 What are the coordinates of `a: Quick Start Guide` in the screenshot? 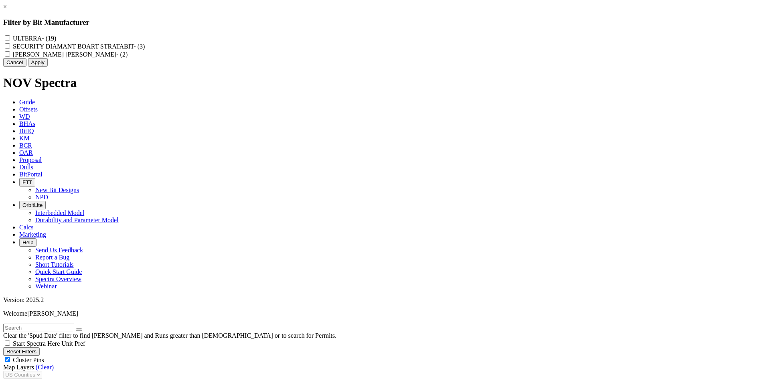 It's located at (59, 271).